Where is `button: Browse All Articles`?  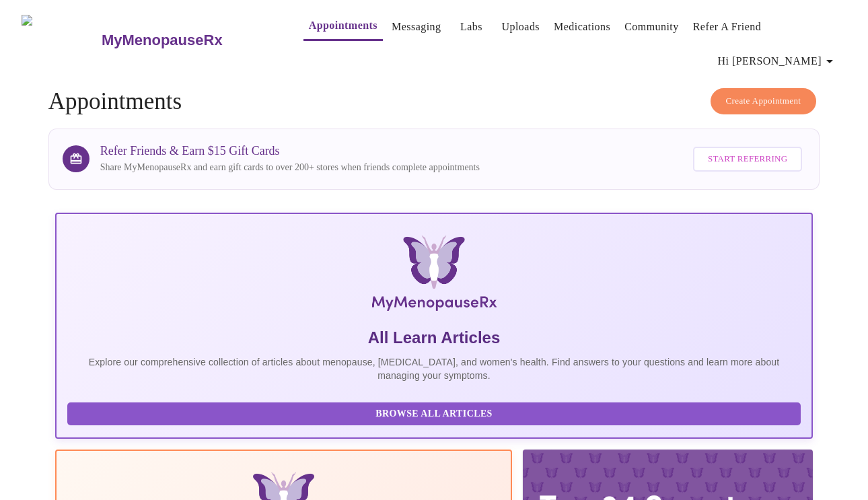 button: Browse All Articles is located at coordinates (434, 414).